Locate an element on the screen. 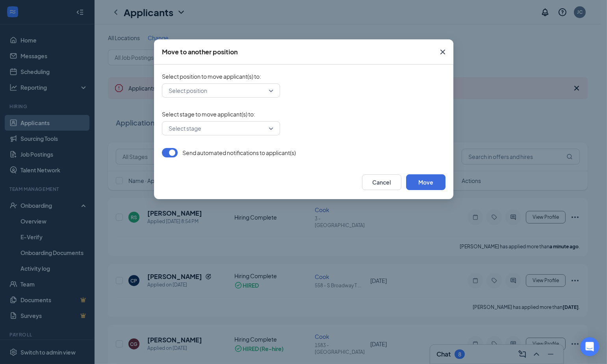 The width and height of the screenshot is (607, 364). div: Open Intercom Messenger is located at coordinates (590, 347).